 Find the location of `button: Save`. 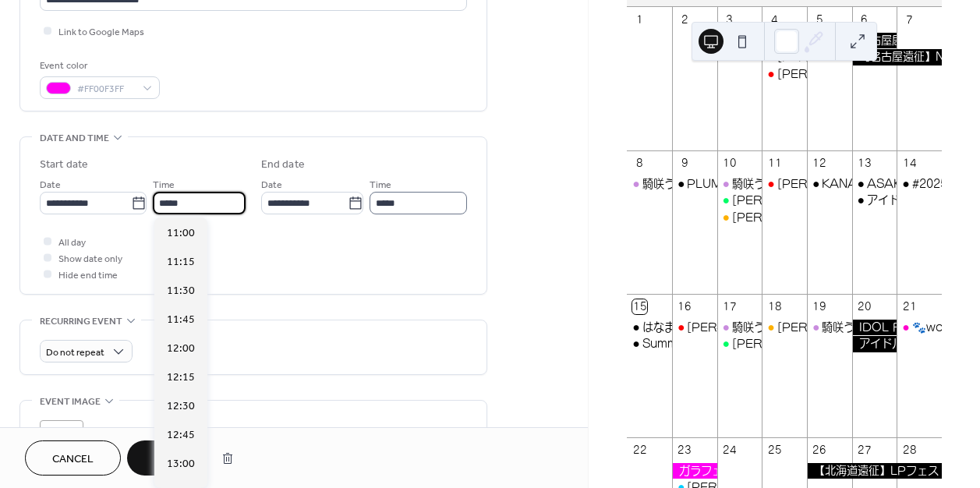

button: Save is located at coordinates (167, 458).